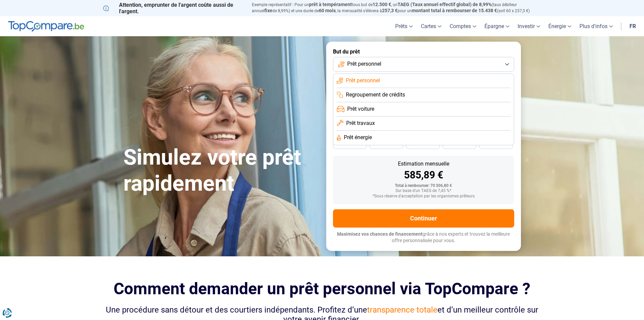 This screenshot has width=644, height=320. What do you see at coordinates (423, 144) in the screenshot?
I see `span: 36 mois` at bounding box center [423, 144].